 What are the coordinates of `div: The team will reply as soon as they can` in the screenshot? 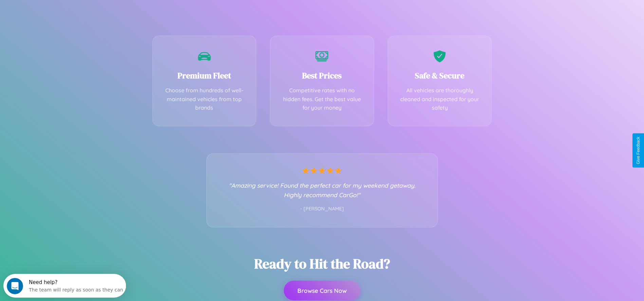 It's located at (73, 15).